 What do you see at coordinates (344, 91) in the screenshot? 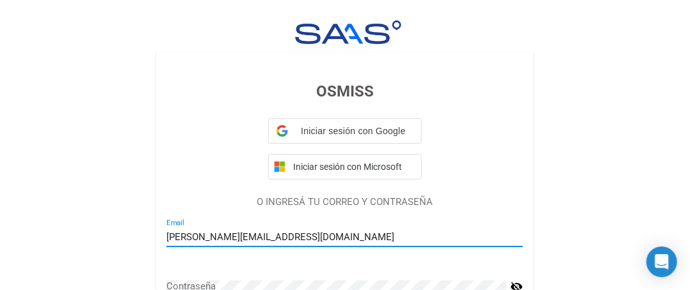
I see `h3: OSMISS` at bounding box center [344, 91].